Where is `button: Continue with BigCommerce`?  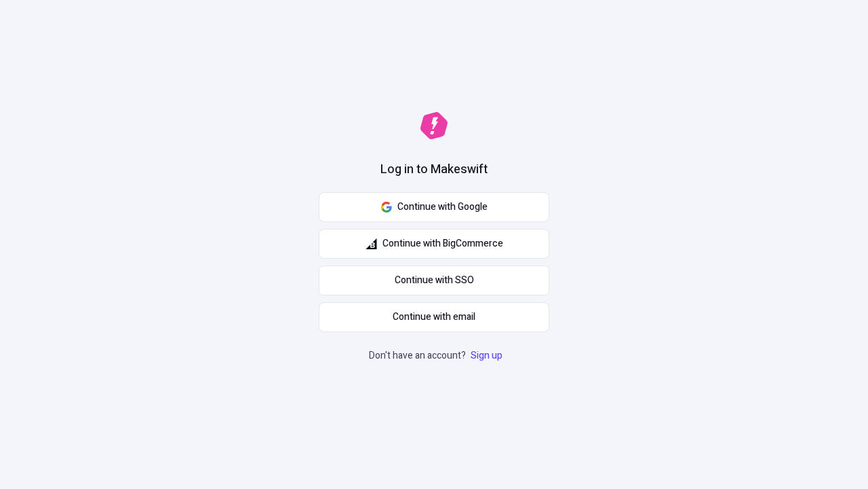
button: Continue with BigCommerce is located at coordinates (434, 244).